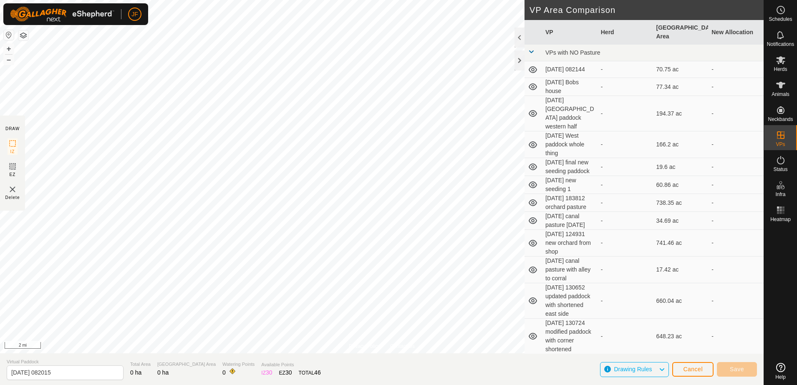 The image size is (797, 385). I want to click on td: 19.6 ac, so click(680, 167).